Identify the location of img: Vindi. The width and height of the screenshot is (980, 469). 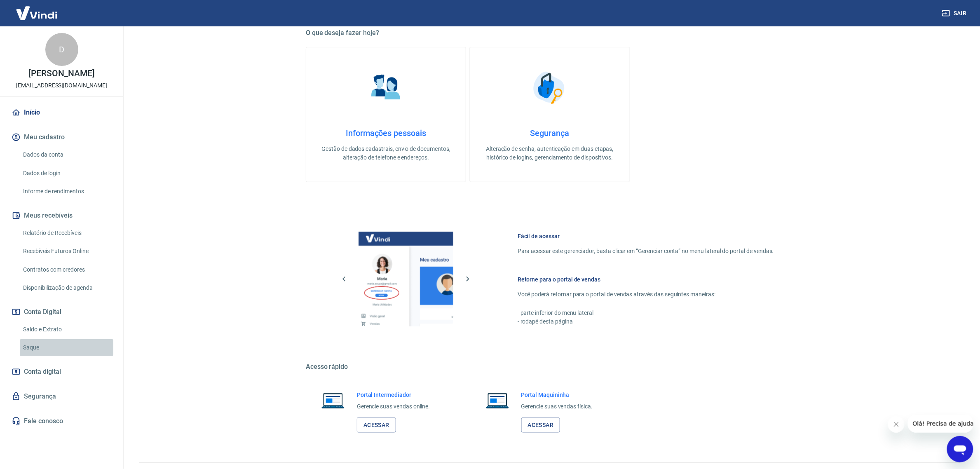
(37, 13).